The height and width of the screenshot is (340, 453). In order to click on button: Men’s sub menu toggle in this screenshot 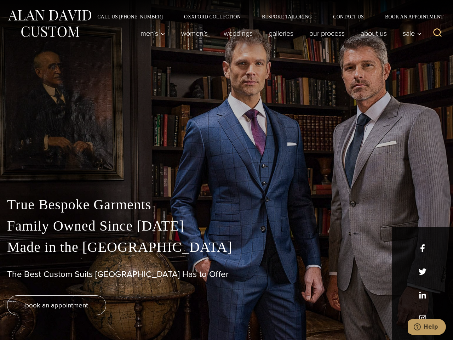, I will do `click(153, 33)`.